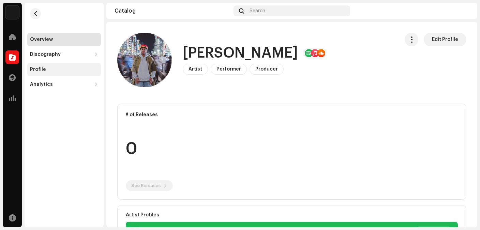  What do you see at coordinates (41, 40) in the screenshot?
I see `div: Overview` at bounding box center [41, 40].